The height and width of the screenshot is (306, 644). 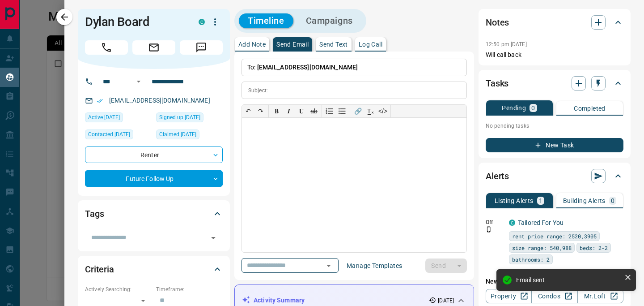 I want to click on a: Property, so click(x=509, y=296).